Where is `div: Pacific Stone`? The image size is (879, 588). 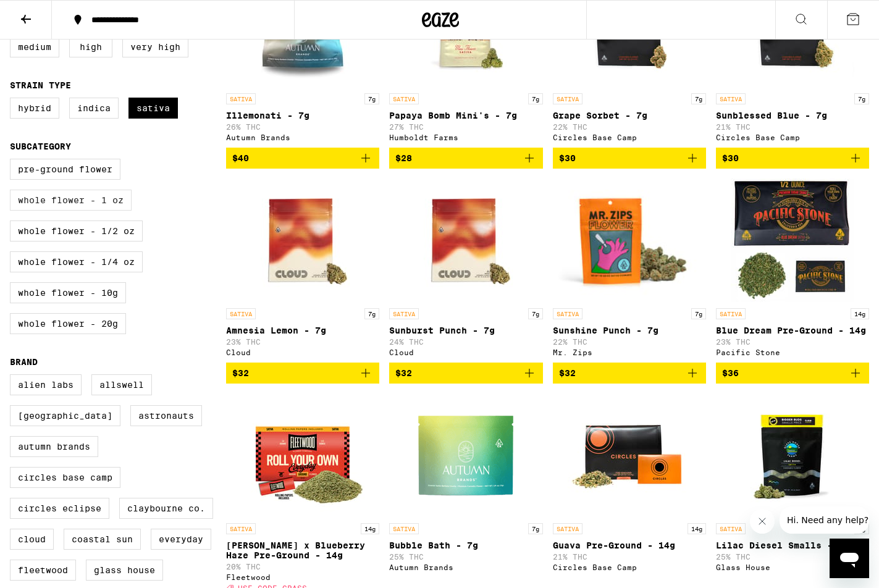 div: Pacific Stone is located at coordinates (793, 352).